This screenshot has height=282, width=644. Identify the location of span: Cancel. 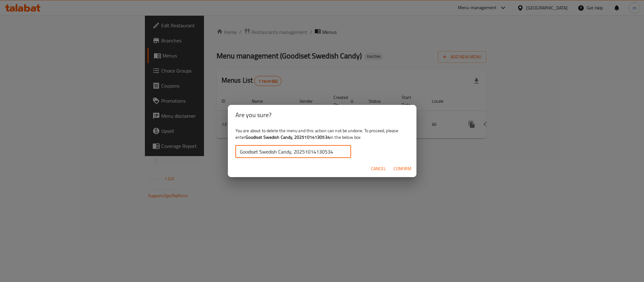
(378, 168).